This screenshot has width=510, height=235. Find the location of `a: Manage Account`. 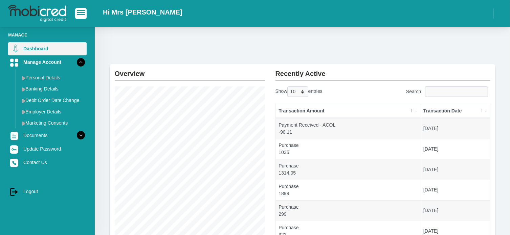

a: Manage Account is located at coordinates (47, 62).